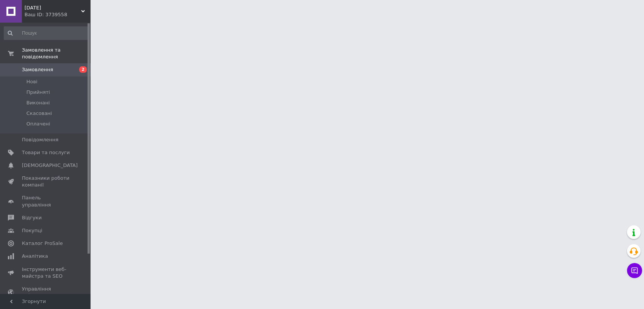 The height and width of the screenshot is (309, 644). Describe the element at coordinates (56, 54) in the screenshot. I see `span: Замовлення та повідомлення` at that location.